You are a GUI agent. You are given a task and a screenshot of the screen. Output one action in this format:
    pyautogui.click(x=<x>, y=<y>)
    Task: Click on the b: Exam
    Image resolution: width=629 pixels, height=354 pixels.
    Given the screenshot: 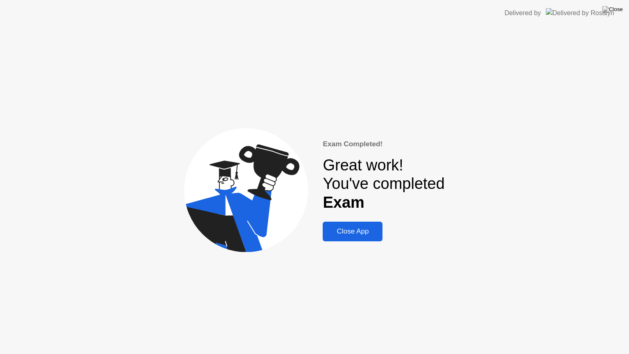 What is the action you would take?
    pyautogui.click(x=343, y=202)
    